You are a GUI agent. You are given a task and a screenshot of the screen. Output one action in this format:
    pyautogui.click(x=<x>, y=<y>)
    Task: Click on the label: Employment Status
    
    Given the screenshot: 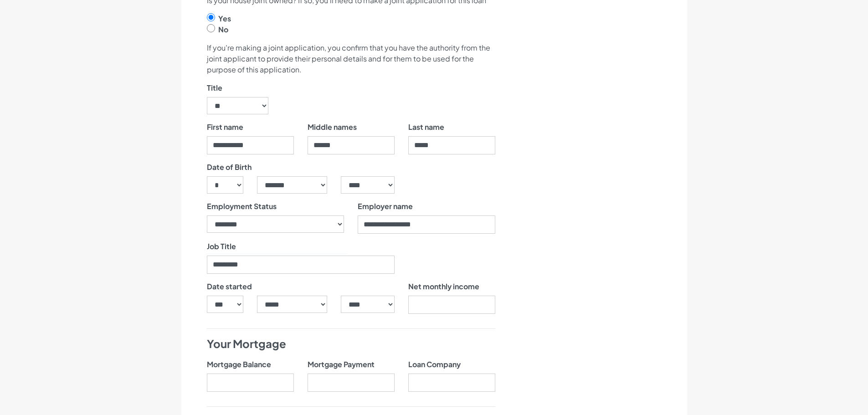 What is the action you would take?
    pyautogui.click(x=242, y=207)
    